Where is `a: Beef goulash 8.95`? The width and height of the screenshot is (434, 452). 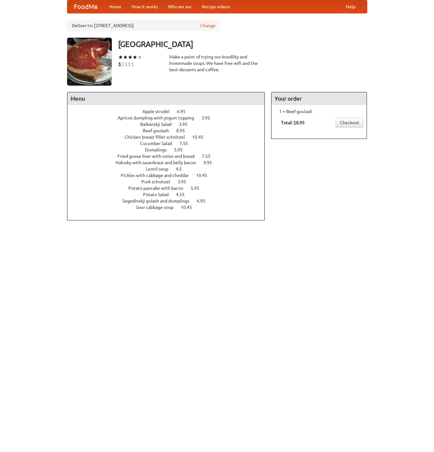 a: Beef goulash 8.95 is located at coordinates (170, 131).